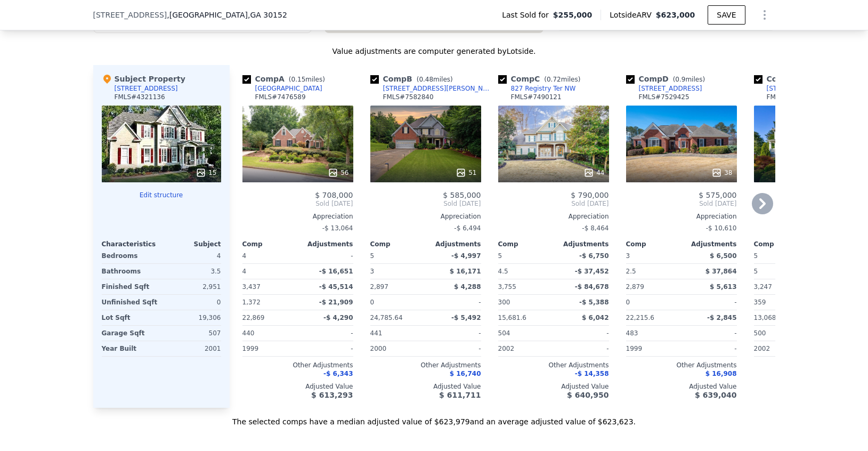 The image size is (868, 451). I want to click on span: -$ 16,651, so click(336, 271).